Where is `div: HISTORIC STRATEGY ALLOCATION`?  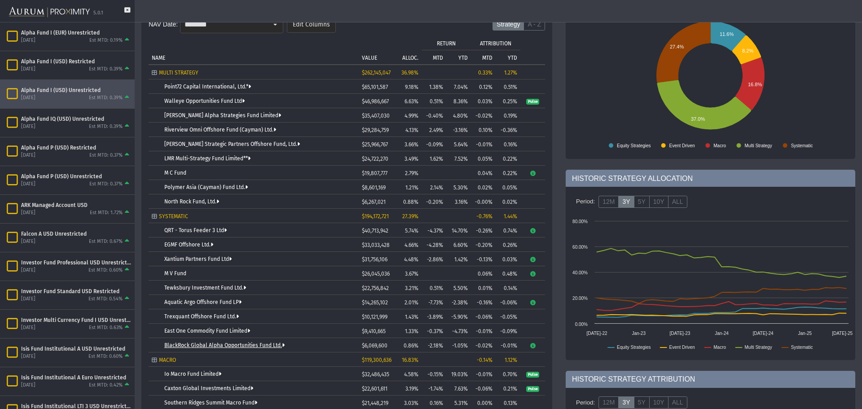 div: HISTORIC STRATEGY ALLOCATION is located at coordinates (710, 178).